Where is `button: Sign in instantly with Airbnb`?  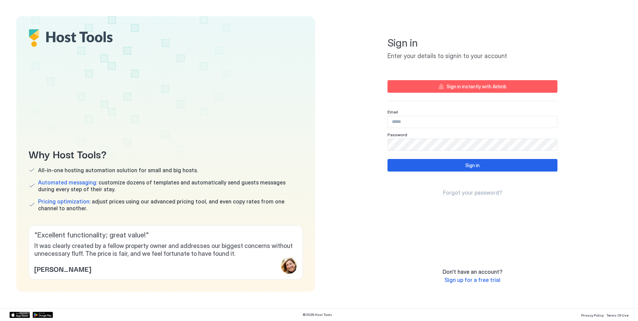 button: Sign in instantly with Airbnb is located at coordinates (472, 86).